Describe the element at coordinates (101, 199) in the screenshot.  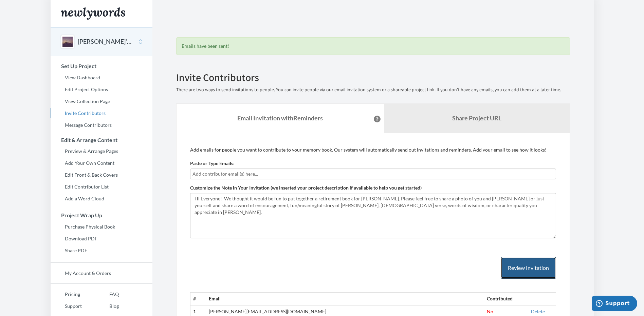
I see `a: Add a Word Cloud` at that location.